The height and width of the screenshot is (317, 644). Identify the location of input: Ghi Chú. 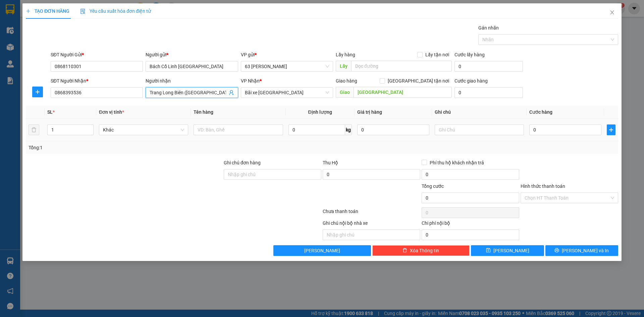
(479, 130).